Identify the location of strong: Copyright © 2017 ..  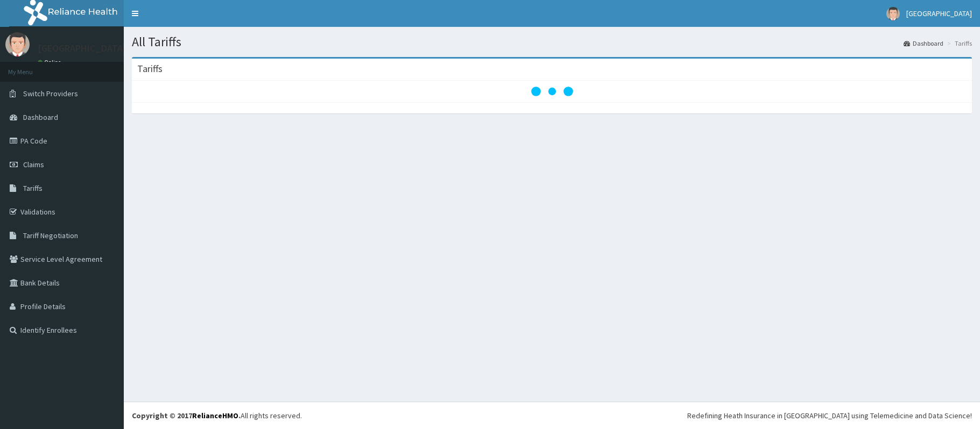
(186, 416).